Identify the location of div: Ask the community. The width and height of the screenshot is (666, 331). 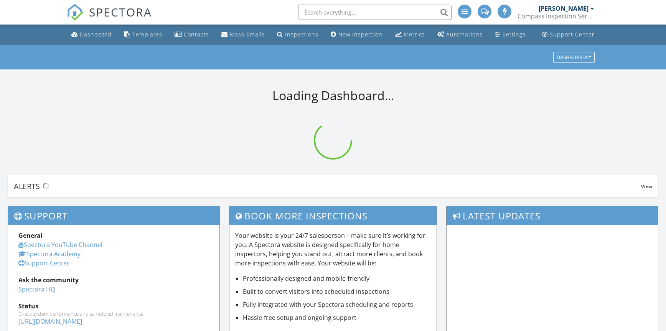
(114, 280).